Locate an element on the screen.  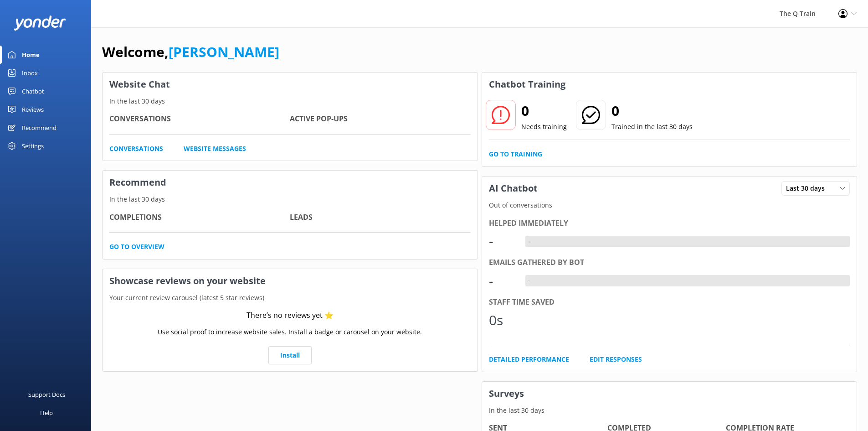
h4: Active Pop-ups is located at coordinates (380, 119).